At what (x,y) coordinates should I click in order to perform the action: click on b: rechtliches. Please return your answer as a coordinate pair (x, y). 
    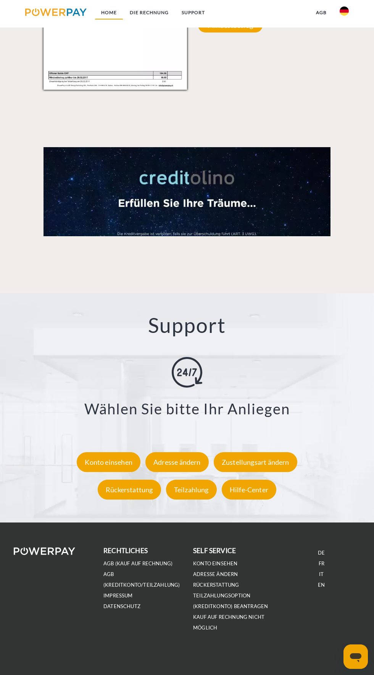
    Looking at the image, I should click on (126, 550).